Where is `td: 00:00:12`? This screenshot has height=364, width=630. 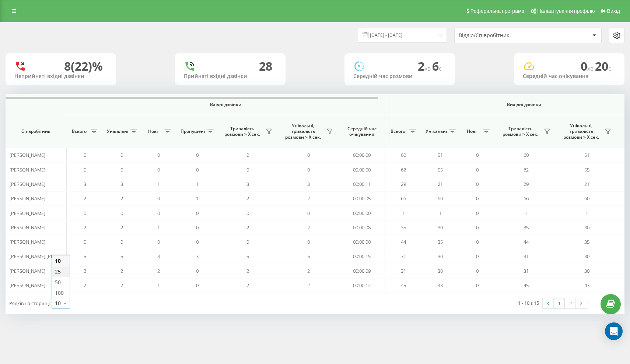 td: 00:00:12 is located at coordinates (362, 286).